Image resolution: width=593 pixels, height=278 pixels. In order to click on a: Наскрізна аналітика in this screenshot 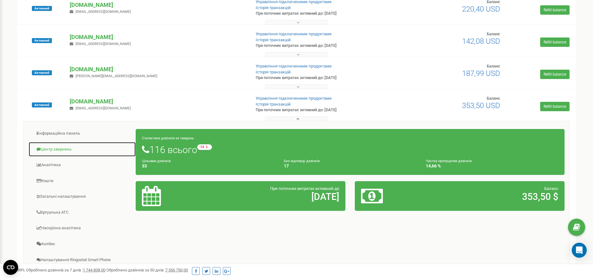, I will do `click(82, 228)`.